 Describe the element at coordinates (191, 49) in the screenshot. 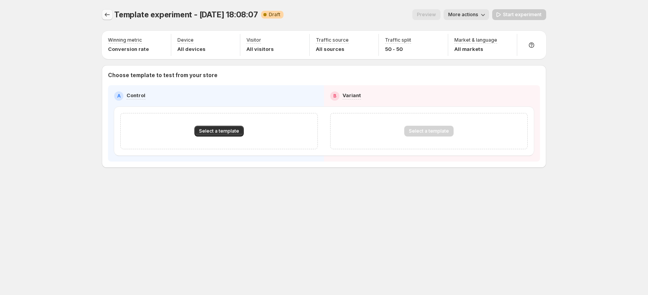

I see `p: All devices` at that location.